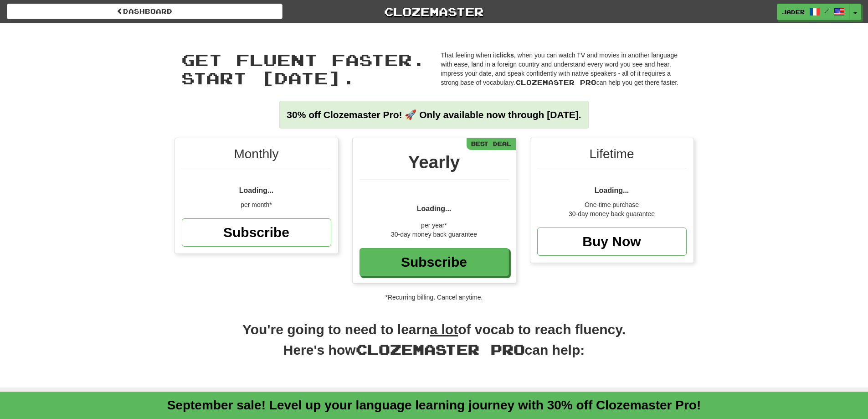  I want to click on div: Buy Now, so click(612, 241).